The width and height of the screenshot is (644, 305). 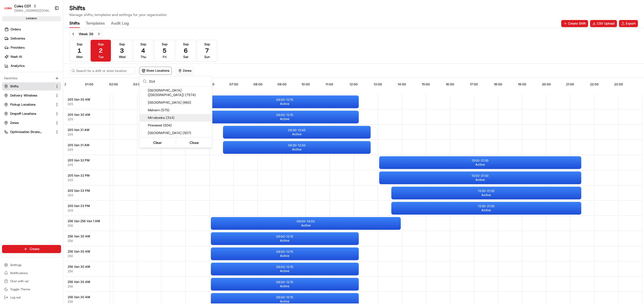 I want to click on a: Powered byPylon, so click(x=49, y=88).